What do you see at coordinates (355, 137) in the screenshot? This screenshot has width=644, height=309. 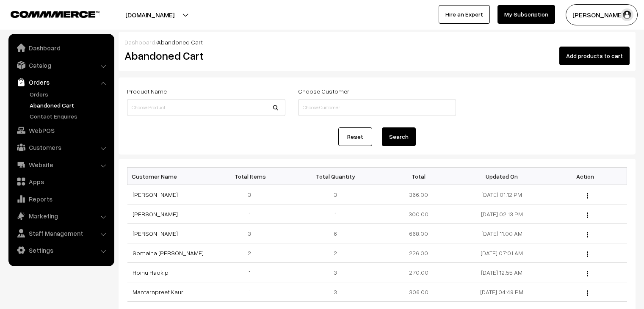 I see `a: Reset` at bounding box center [355, 137].